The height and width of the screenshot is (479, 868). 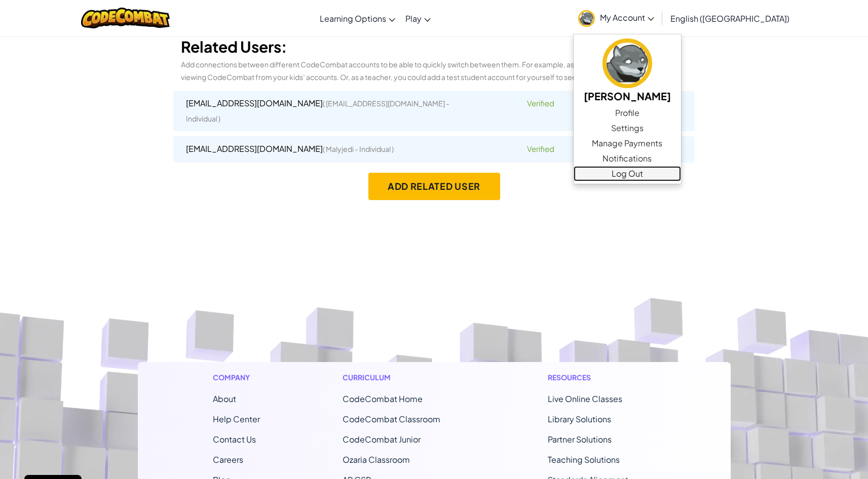 I want to click on a: Settings, so click(x=627, y=128).